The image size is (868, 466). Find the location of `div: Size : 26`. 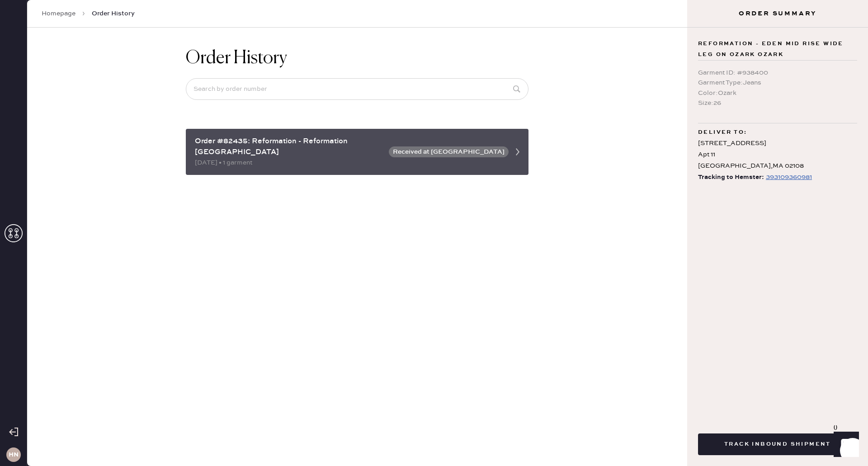

div: Size : 26 is located at coordinates (777, 103).